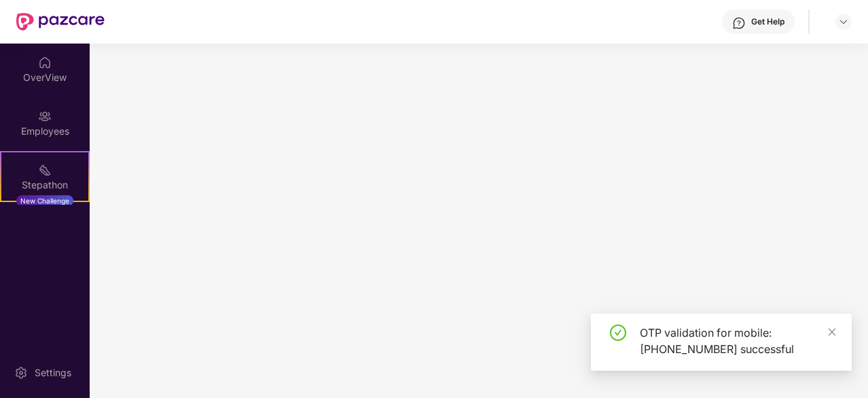 This screenshot has width=868, height=398. Describe the element at coordinates (22, 373) in the screenshot. I see `img: svg+xml;base64,PHN2ZyBpZD0iU2V0dGluZy0yMHgyMCIgeG1sbnM9Imh0dHA6Ly93d3cudzMub3JnLzIwMDAvc3ZnIiB3aW...` at that location.